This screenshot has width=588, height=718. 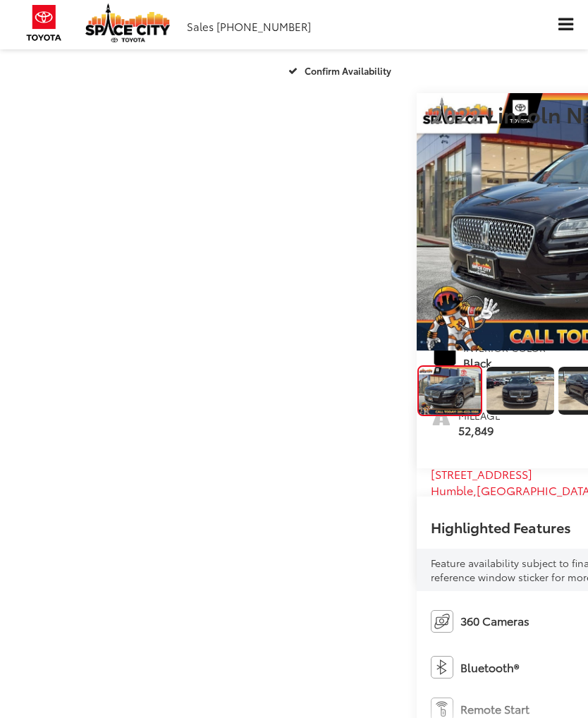 I want to click on span: 52,849, so click(x=480, y=431).